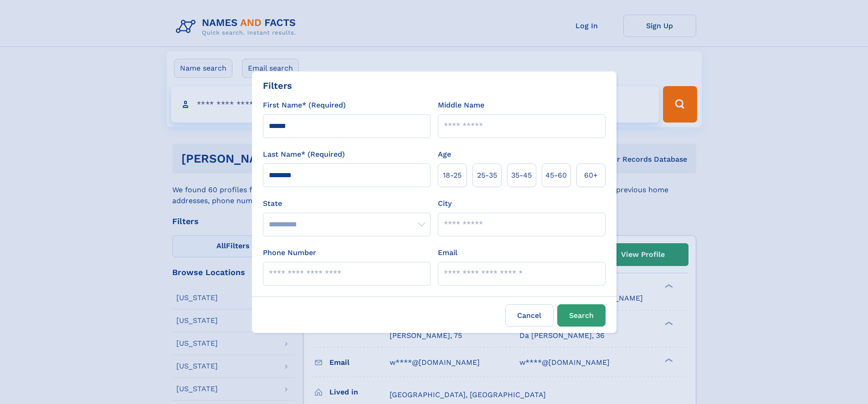  Describe the element at coordinates (461, 105) in the screenshot. I see `label: Middle Name` at that location.